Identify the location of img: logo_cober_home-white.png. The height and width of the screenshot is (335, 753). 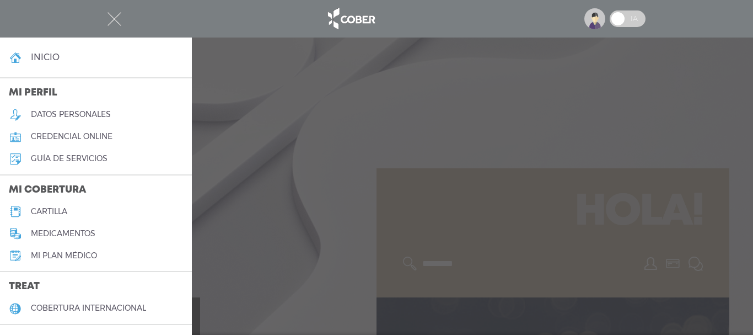
(351, 19).